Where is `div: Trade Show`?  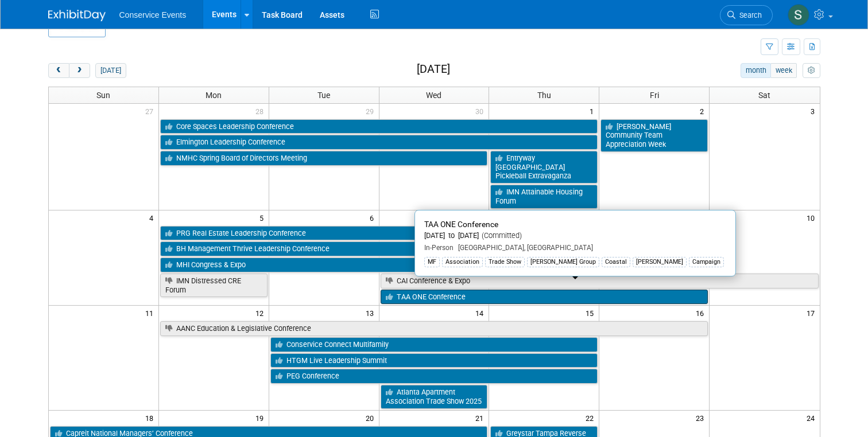 div: Trade Show is located at coordinates (504, 262).